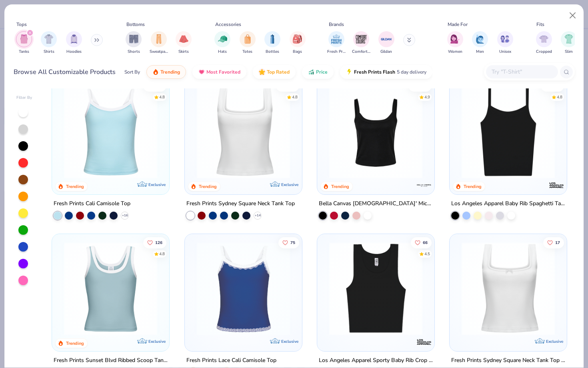  What do you see at coordinates (155, 72) in the screenshot?
I see `img: trending.gif` at bounding box center [155, 72].